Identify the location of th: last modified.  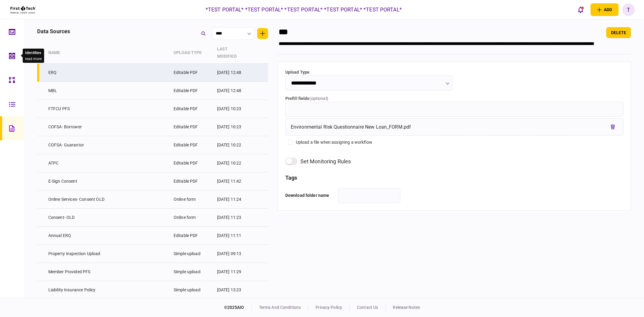
(232, 53).